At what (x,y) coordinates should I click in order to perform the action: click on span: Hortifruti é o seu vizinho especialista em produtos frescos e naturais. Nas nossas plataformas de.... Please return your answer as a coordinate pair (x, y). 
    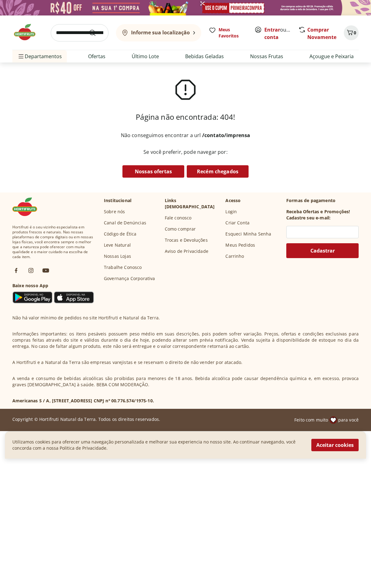
    Looking at the image, I should click on (53, 242).